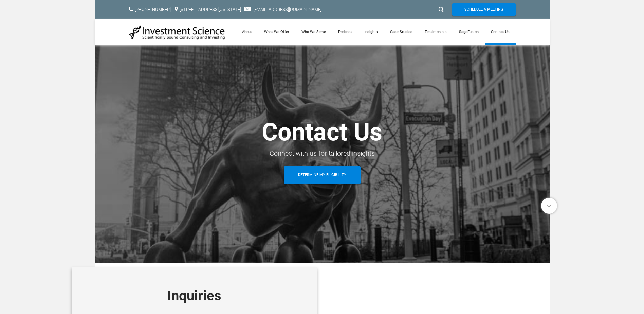 The height and width of the screenshot is (314, 644). I want to click on a: What We Offer, so click(277, 32).